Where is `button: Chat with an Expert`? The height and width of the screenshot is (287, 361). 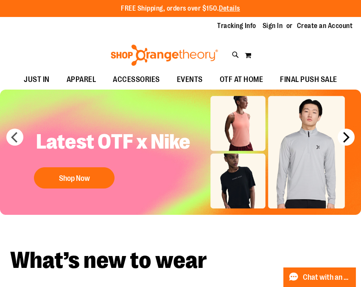 button: Chat with an Expert is located at coordinates (320, 277).